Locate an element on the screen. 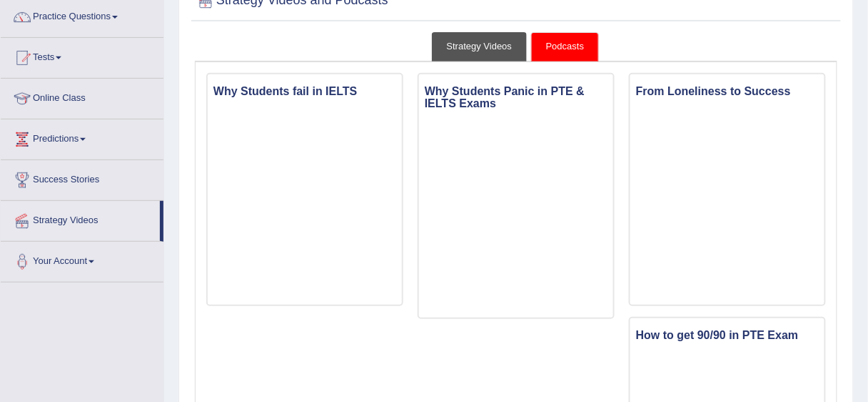  h3: From Loneliness to Success is located at coordinates (728, 92).